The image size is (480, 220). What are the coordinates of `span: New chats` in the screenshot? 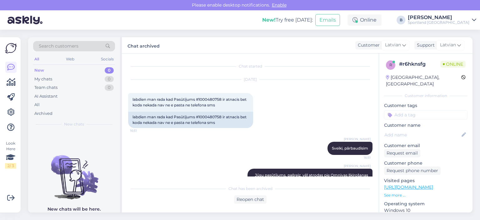 It's located at (74, 124).